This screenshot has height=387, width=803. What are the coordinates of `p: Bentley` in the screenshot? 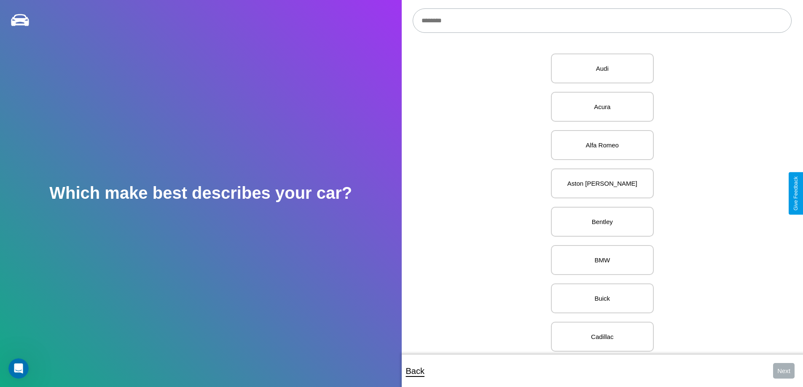 It's located at (602, 222).